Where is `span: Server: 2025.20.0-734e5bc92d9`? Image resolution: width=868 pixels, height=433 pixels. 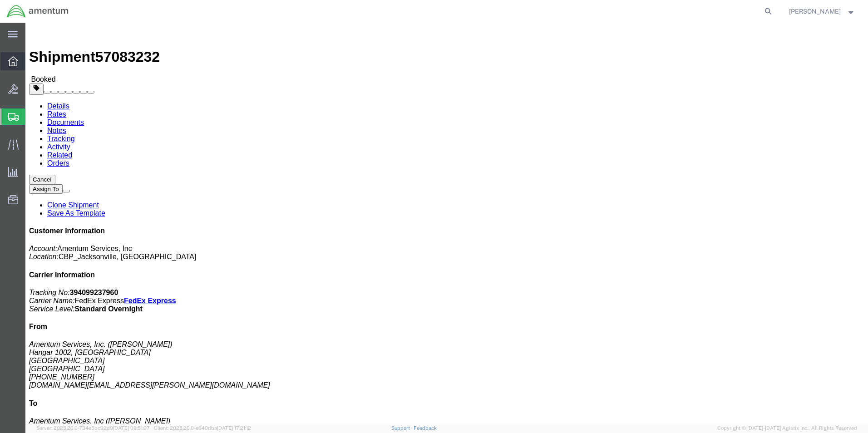 span: Server: 2025.20.0-734e5bc92d9 is located at coordinates (93, 428).